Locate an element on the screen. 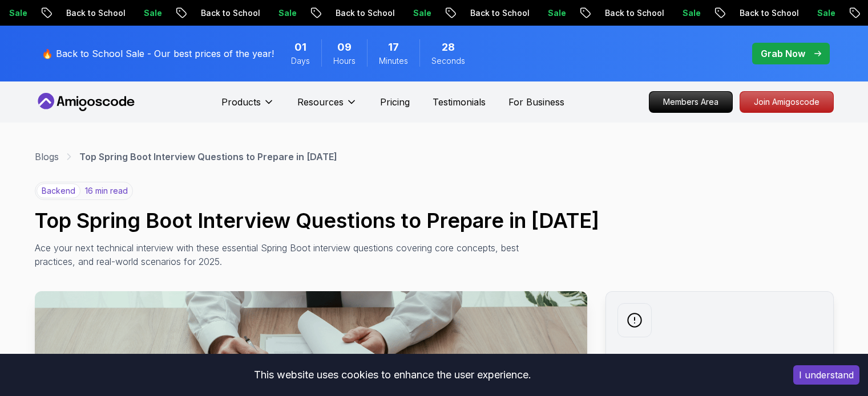  p: Join Amigoscode is located at coordinates (786, 102).